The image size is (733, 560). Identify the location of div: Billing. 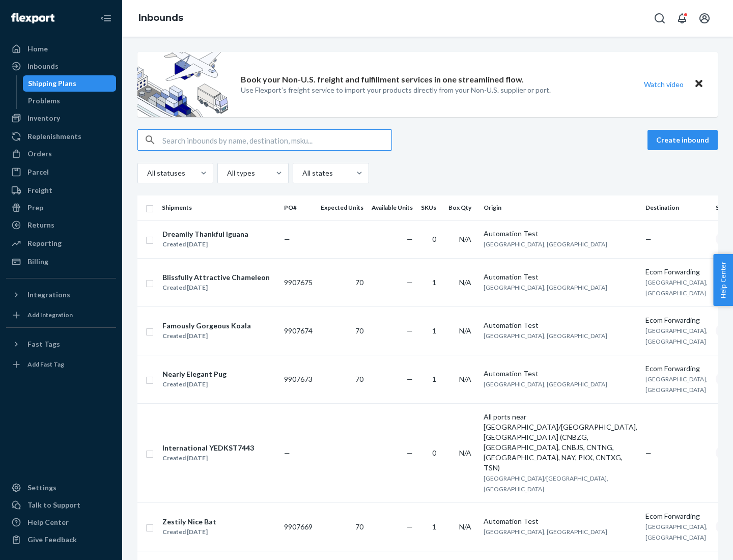
(38, 261).